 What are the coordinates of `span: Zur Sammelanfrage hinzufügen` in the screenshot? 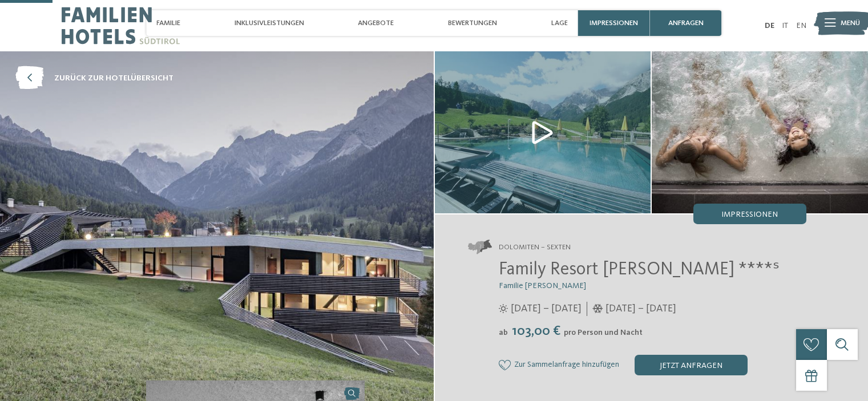 It's located at (567, 365).